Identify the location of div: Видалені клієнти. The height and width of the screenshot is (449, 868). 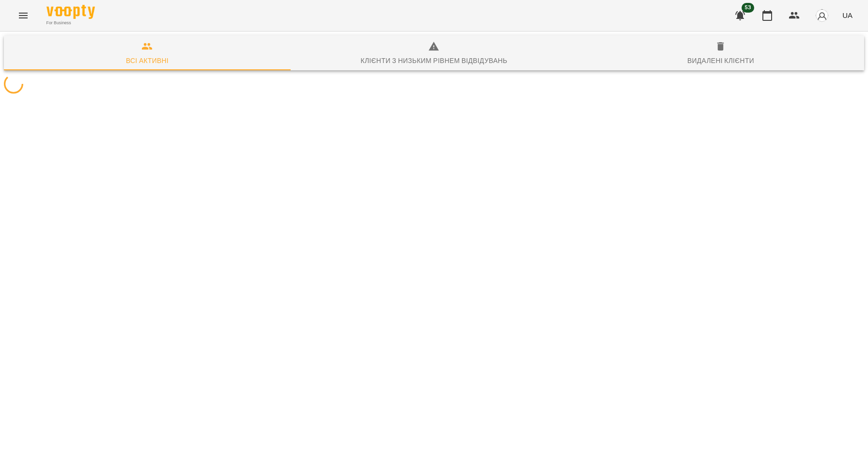
(721, 60).